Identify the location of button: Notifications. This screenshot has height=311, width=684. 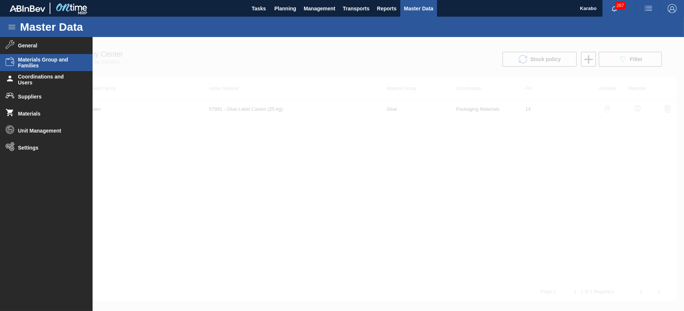
(615, 9).